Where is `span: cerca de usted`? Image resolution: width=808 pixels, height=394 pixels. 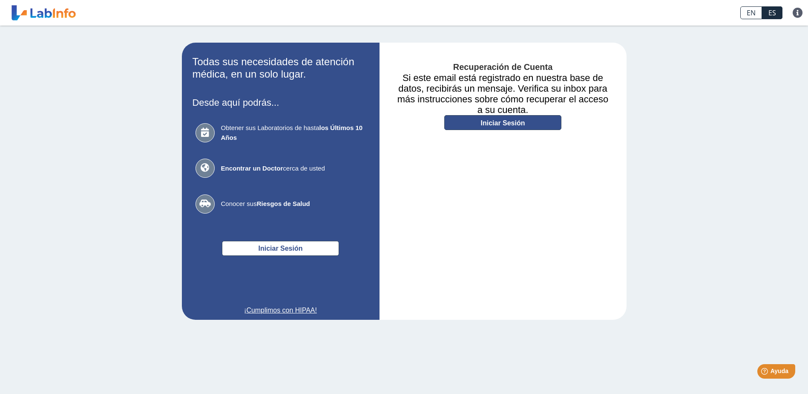 span: cerca de usted is located at coordinates (293, 168).